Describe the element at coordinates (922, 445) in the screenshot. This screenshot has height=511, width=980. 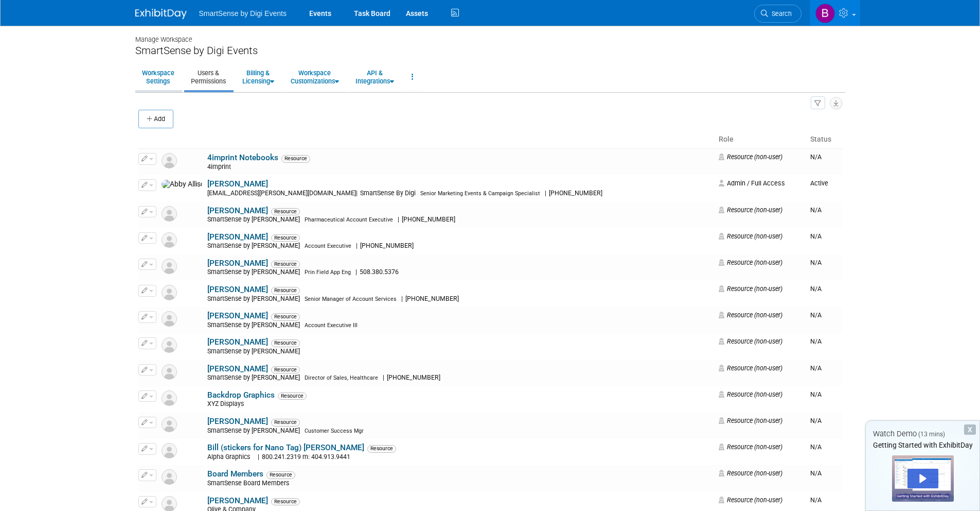
I see `div: Getting Started with ExhibitDay` at that location.